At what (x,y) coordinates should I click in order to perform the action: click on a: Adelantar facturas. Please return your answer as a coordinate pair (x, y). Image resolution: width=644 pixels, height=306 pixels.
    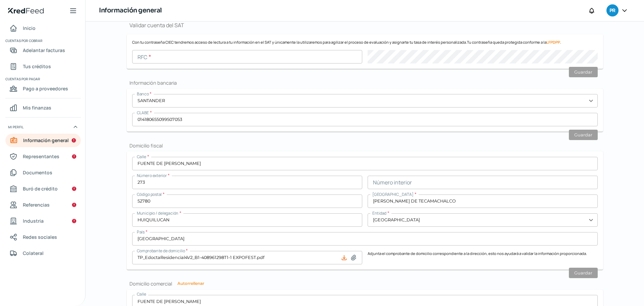
    Looking at the image, I should click on (43, 51).